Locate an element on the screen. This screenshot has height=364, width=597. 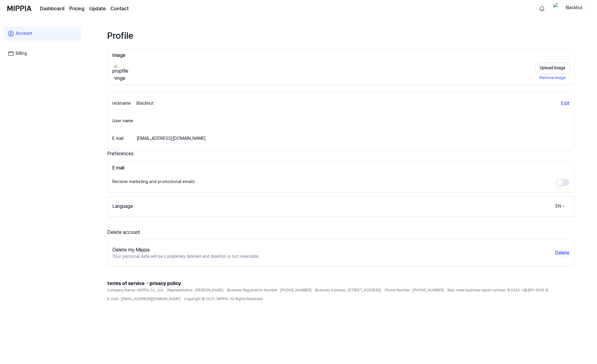
img: profile is located at coordinates (557, 9).